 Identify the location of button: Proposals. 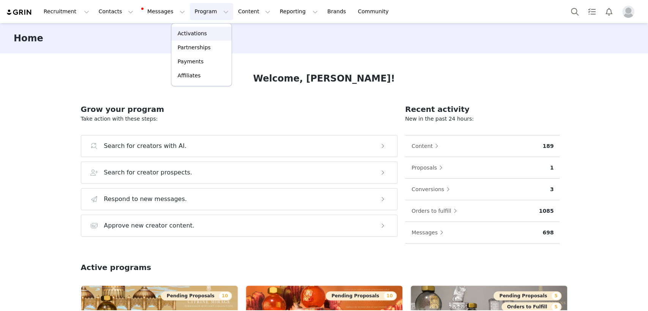
(429, 168).